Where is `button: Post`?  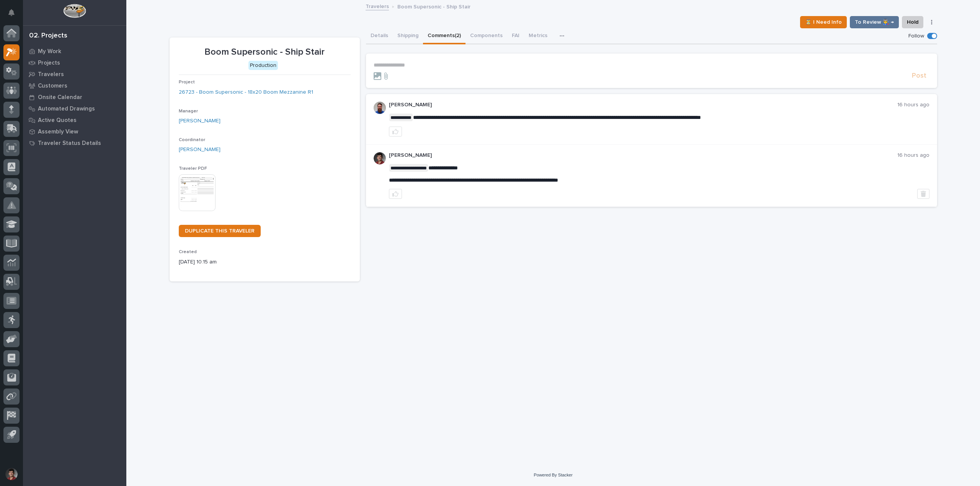
button: Post is located at coordinates (919, 76).